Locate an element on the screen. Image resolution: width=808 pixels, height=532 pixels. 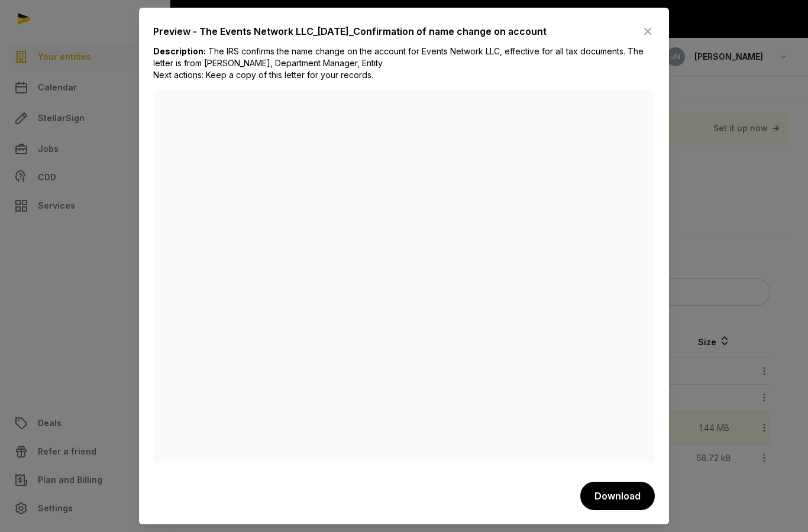
span: The IRS confirms the name change on the account for Events Network LLC, effective for all tax doc... is located at coordinates (398, 63).